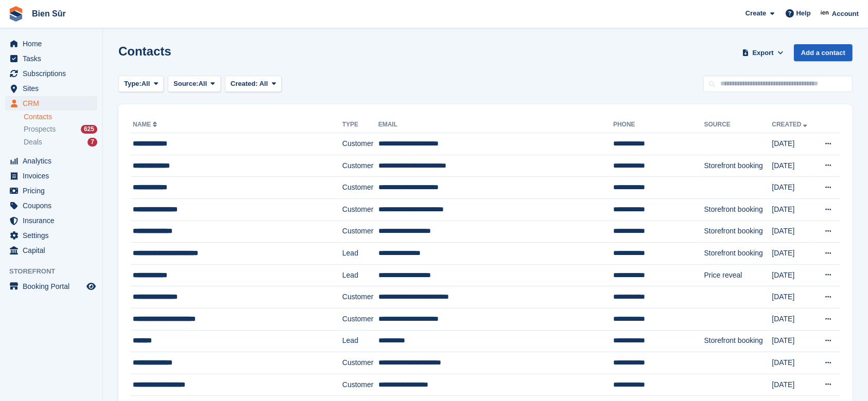 The image size is (868, 401). I want to click on h1: Contacts, so click(145, 51).